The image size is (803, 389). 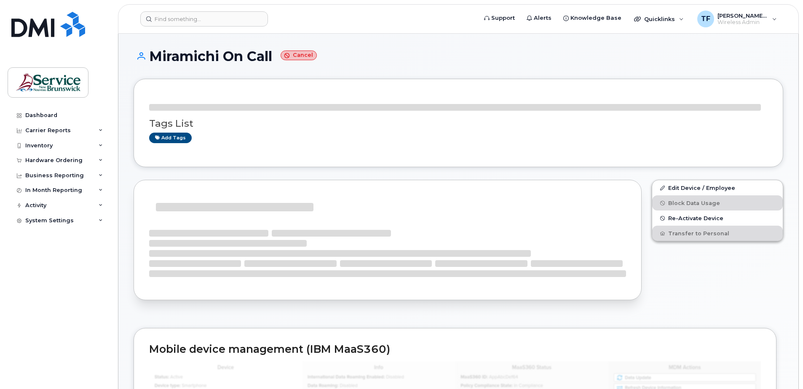 I want to click on h3: Tags List, so click(x=458, y=123).